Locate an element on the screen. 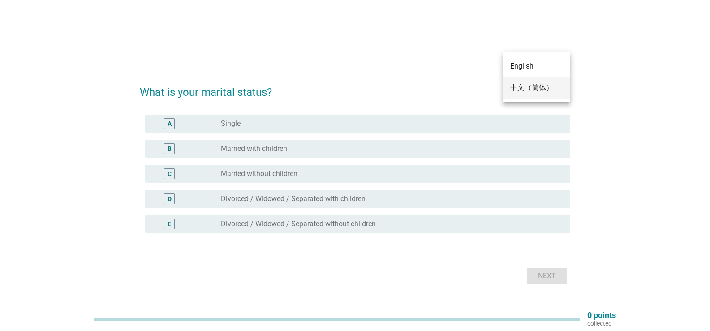  div: A is located at coordinates (169, 123).